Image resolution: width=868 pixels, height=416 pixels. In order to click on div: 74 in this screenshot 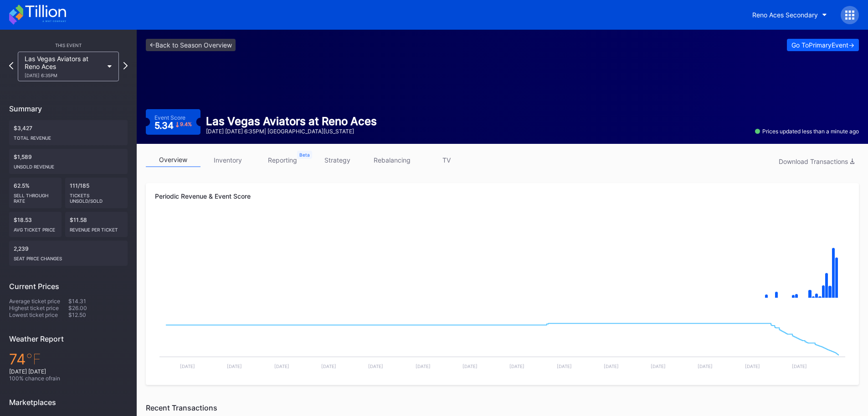, I will do `click(69, 359)`.